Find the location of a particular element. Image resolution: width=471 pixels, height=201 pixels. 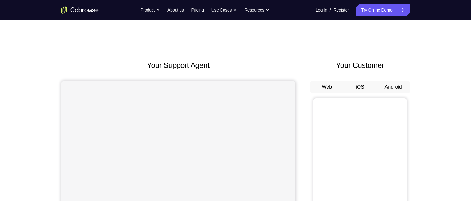

a: Pricing is located at coordinates (197, 10).